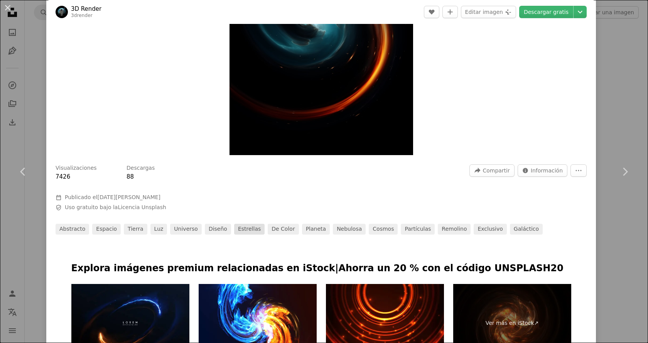 The image size is (648, 343). I want to click on span: Información, so click(546, 170).